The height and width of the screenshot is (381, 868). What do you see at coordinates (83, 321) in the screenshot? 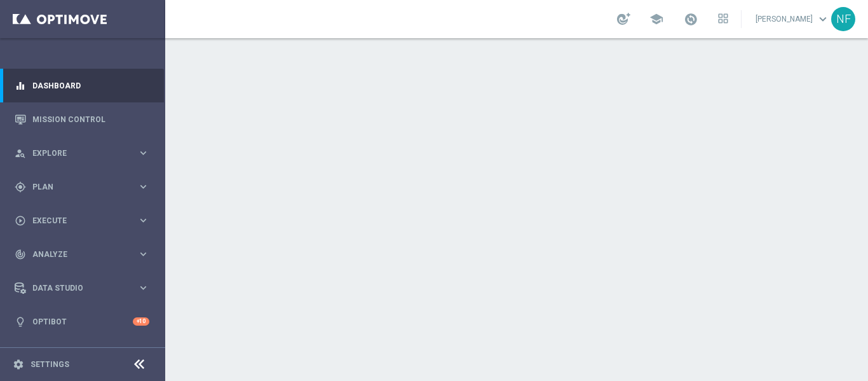
I see `a: Optibot` at bounding box center [83, 321].